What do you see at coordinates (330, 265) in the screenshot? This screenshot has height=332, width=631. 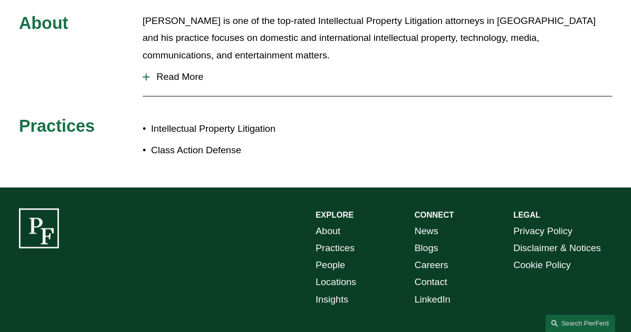 I see `a: People` at bounding box center [330, 265].